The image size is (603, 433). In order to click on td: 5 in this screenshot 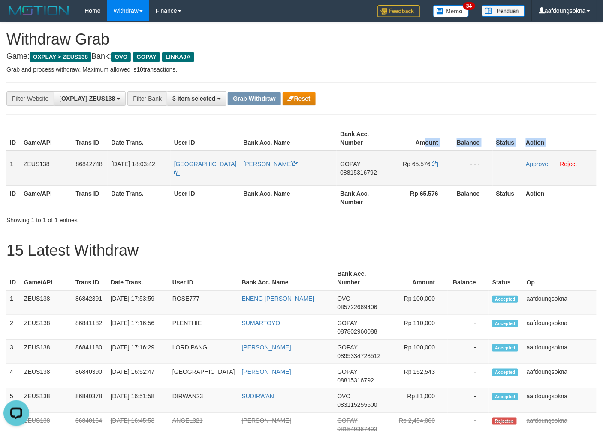, I will do `click(13, 401)`.